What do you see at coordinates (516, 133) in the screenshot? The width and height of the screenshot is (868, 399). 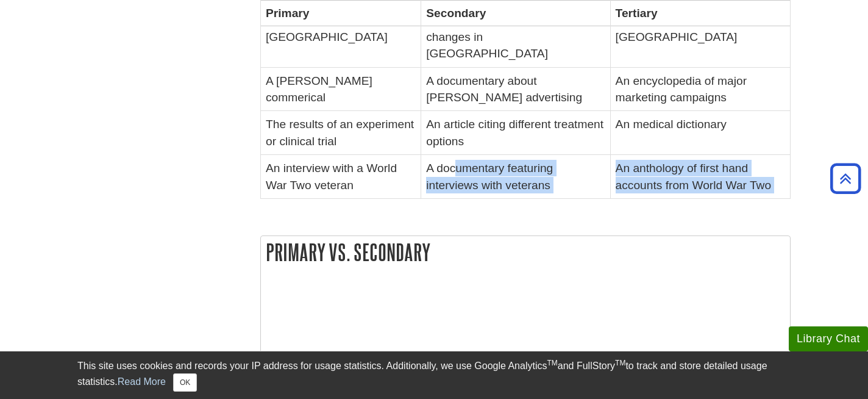 I see `td: An article citing different treatment options` at bounding box center [516, 133].